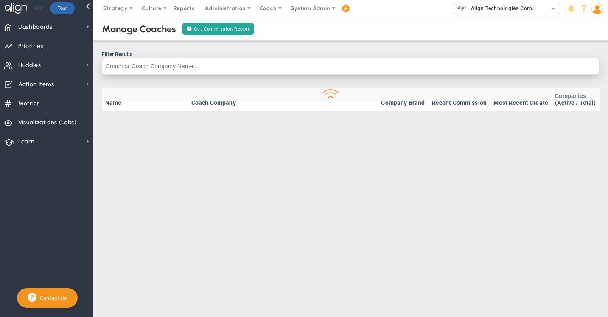 This screenshot has height=317, width=608. What do you see at coordinates (461, 8) in the screenshot?
I see `img: 10991.Company.photo` at bounding box center [461, 8].